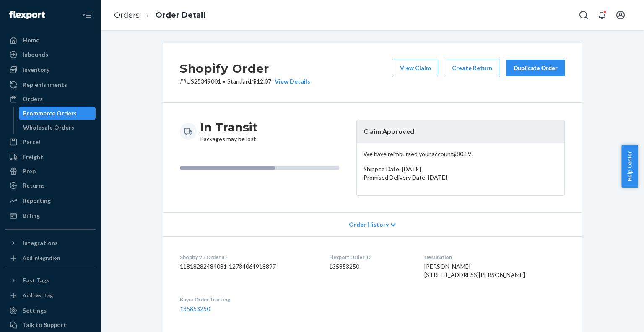 The height and width of the screenshot is (332, 644). I want to click on dd: 11818282484081-12734064918897, so click(248, 266).